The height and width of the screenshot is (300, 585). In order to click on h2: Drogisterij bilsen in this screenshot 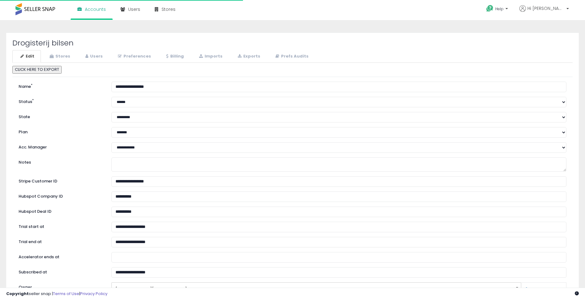, I will do `click(292, 43)`.